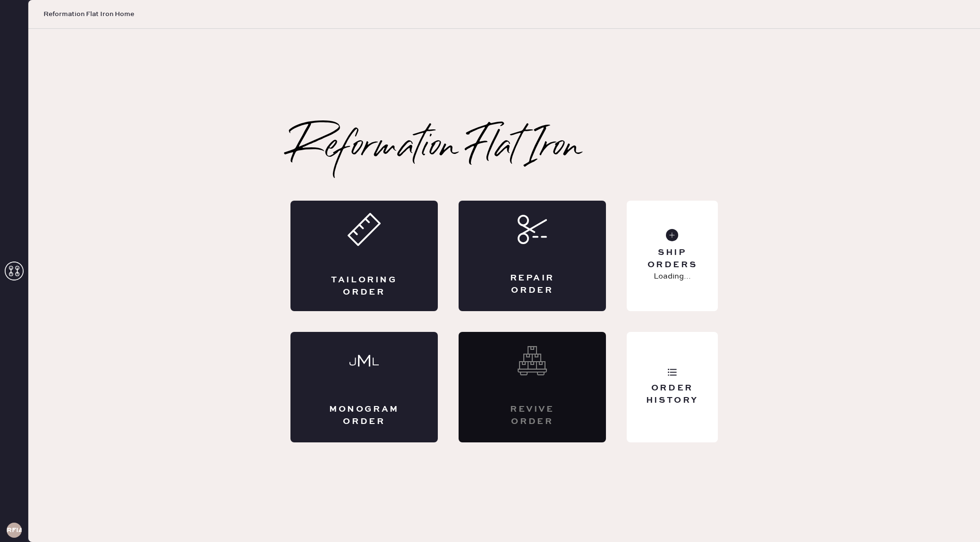 Image resolution: width=980 pixels, height=542 pixels. Describe the element at coordinates (672, 395) in the screenshot. I see `div: Order History` at that location.